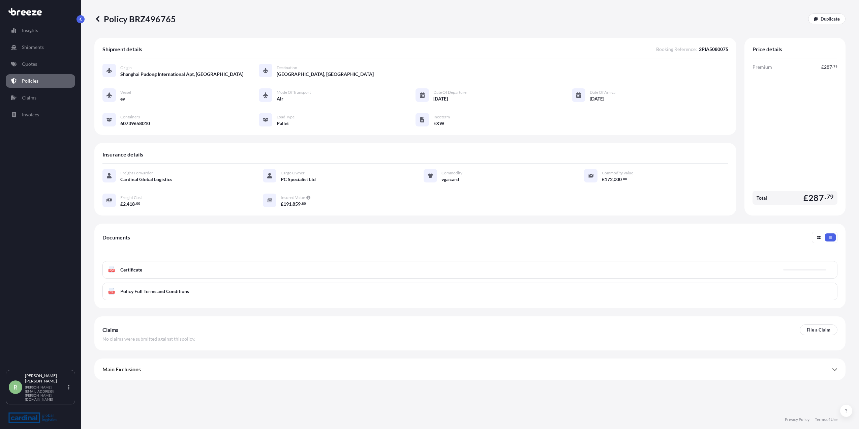  Describe the element at coordinates (293, 198) in the screenshot. I see `span: Insured Value` at that location.